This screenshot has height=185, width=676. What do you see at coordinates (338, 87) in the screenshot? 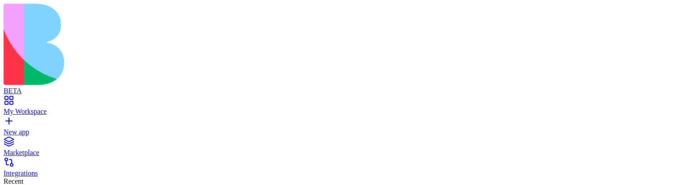
I see `a: BETA` at bounding box center [338, 87].